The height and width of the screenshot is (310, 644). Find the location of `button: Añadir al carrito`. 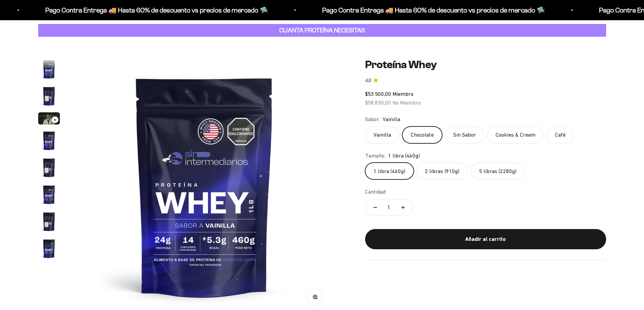

button: Añadir al carrito is located at coordinates (486, 239).